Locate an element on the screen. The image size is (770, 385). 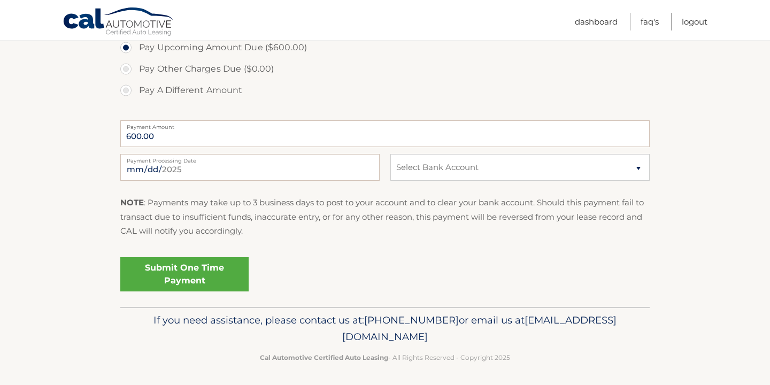
a: Submit One Time Payment is located at coordinates (185, 274).